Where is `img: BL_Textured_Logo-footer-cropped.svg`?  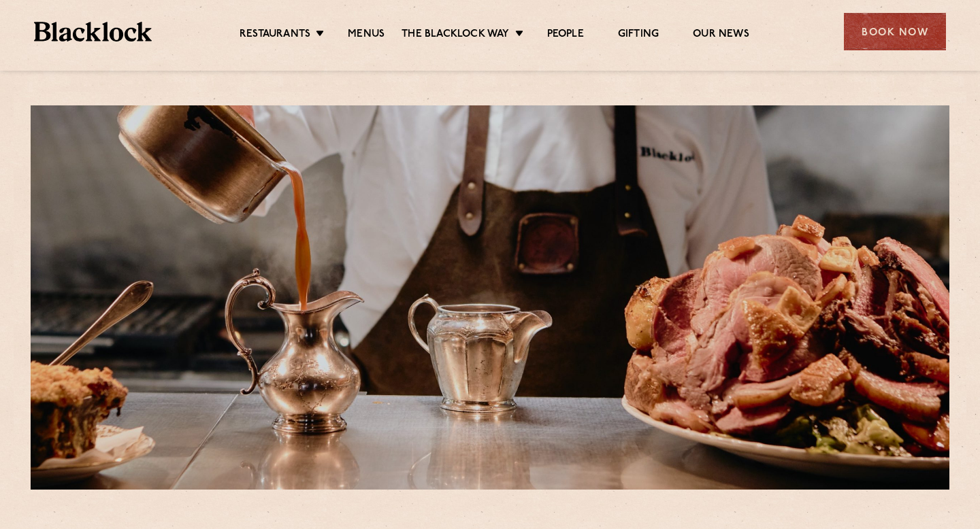 img: BL_Textured_Logo-footer-cropped.svg is located at coordinates (92, 31).